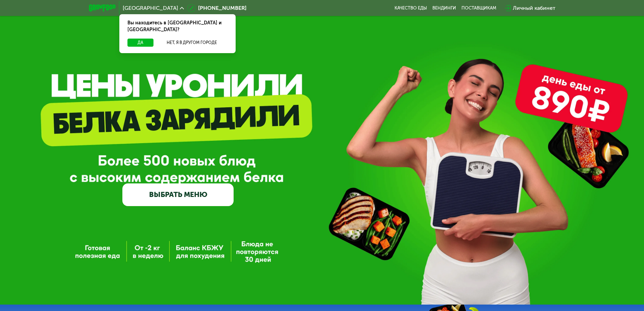  I want to click on button: Нет, я в другом городе, so click(192, 43).